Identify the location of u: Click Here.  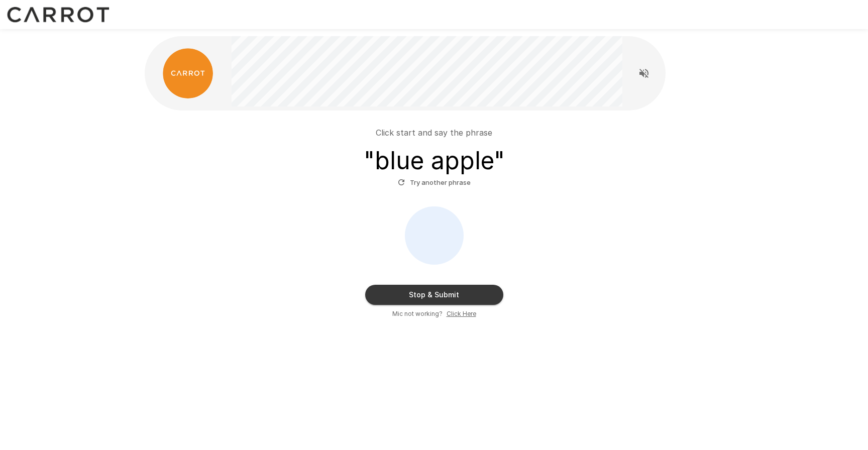
(461, 313).